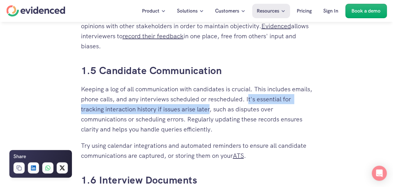  I want to click on p: Product, so click(151, 11).